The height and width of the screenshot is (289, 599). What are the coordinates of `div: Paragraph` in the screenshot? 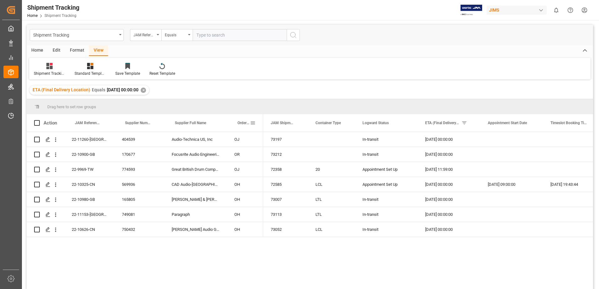 It's located at (195, 215).